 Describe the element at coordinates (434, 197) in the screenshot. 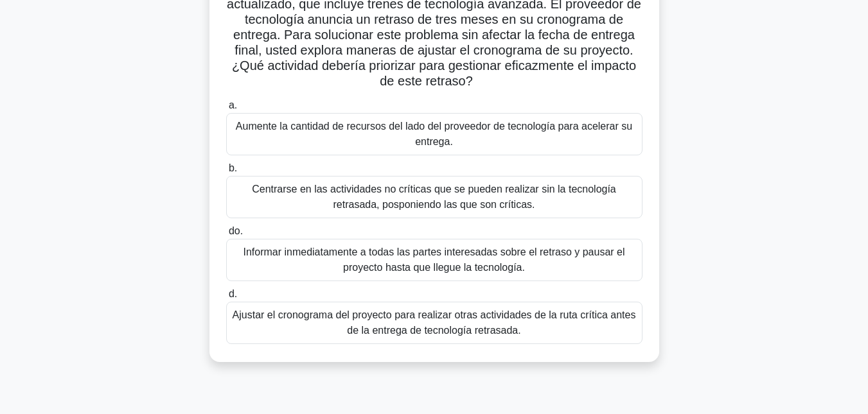

I see `font: Centrarse en las actividades no críticas que se pueden realizar sin la tecnología retrasada, posp...` at that location.